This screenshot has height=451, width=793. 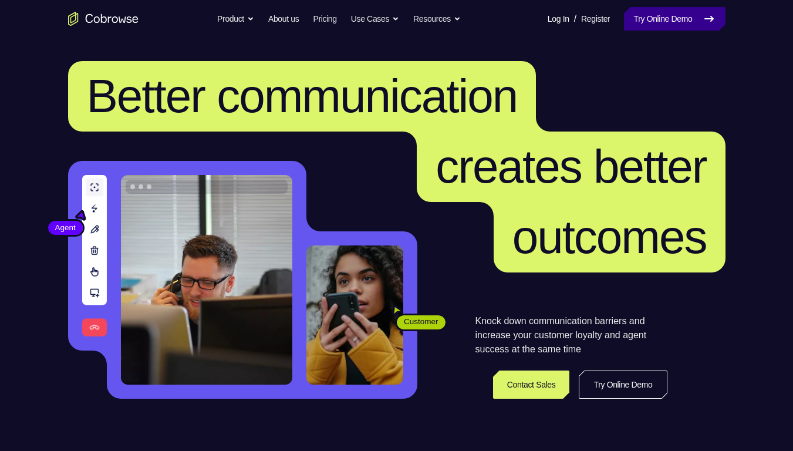 What do you see at coordinates (531, 385) in the screenshot?
I see `a: Contact Sales` at bounding box center [531, 385].